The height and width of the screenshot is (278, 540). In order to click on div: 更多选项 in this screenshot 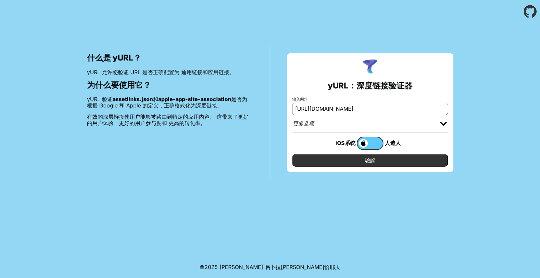, I will do `click(304, 124)`.